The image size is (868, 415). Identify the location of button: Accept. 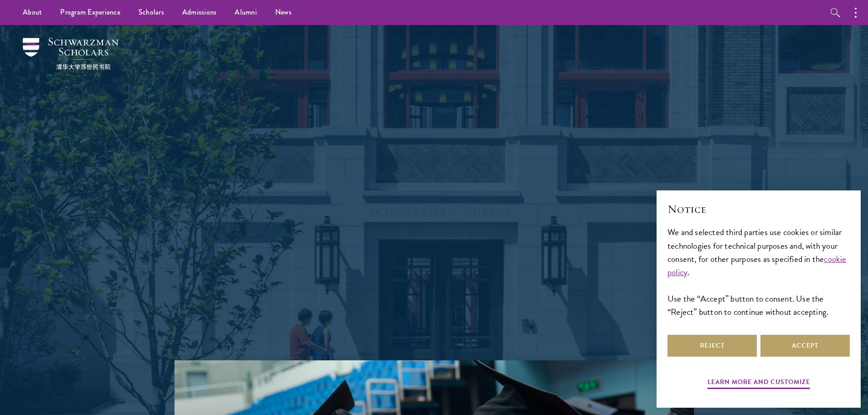
(805, 346).